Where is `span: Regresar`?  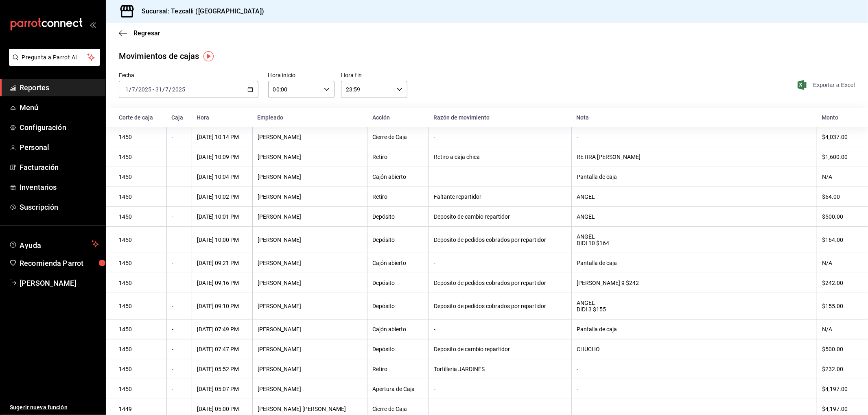
span: Regresar is located at coordinates (147, 33).